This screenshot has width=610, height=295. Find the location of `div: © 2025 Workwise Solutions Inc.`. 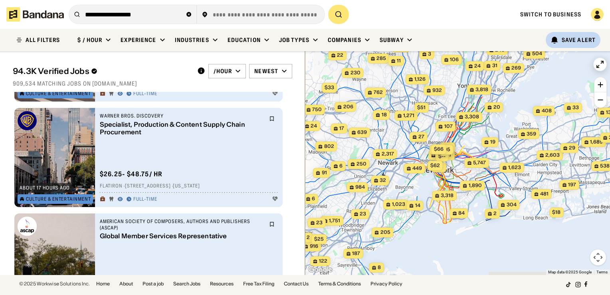

div: © 2025 Workwise Solutions Inc. is located at coordinates (54, 283).